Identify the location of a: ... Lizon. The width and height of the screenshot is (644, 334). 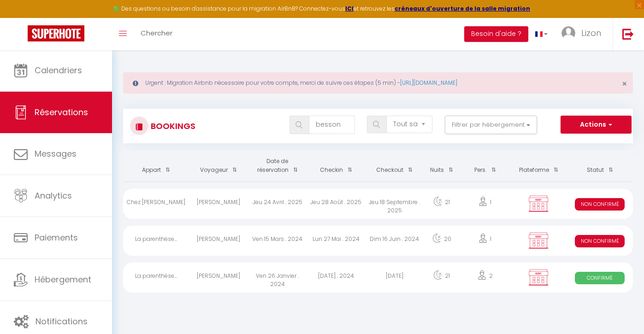
(584, 34).